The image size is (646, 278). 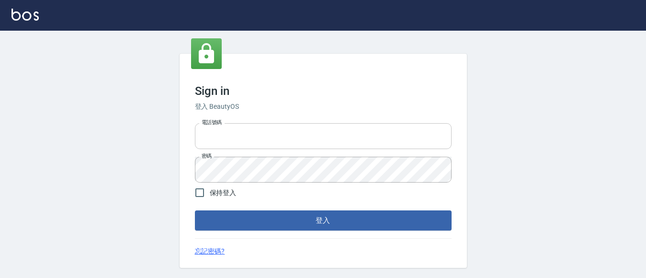 I want to click on h6: 登入 BeautyOS, so click(x=323, y=106).